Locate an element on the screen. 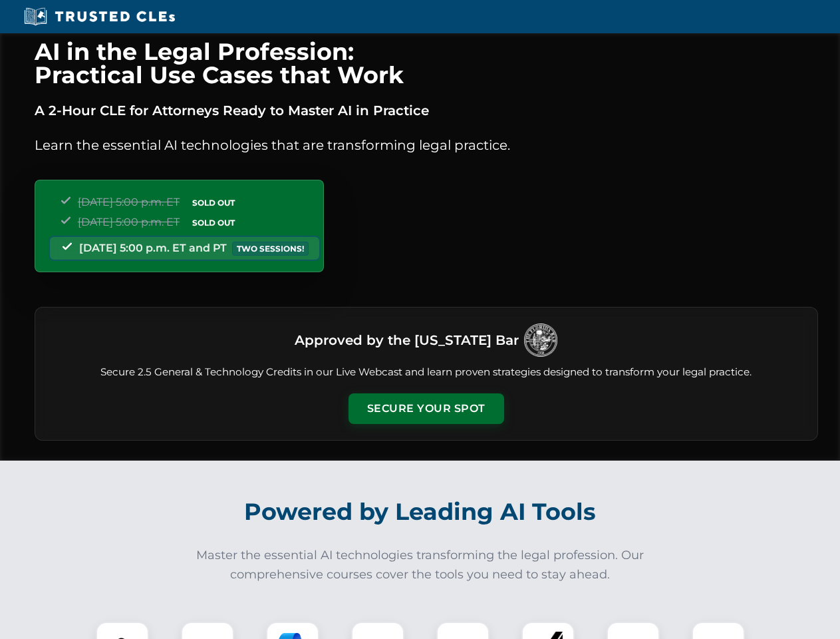  p: Secure 2.5 General & Technology Credits in our Live Webcast and learn proven strategies designed ... is located at coordinates (426, 372).